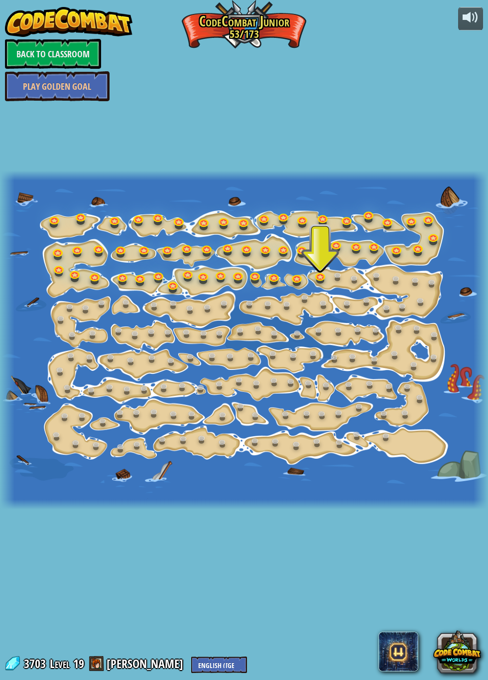  I want to click on a: Back to Classroom, so click(53, 54).